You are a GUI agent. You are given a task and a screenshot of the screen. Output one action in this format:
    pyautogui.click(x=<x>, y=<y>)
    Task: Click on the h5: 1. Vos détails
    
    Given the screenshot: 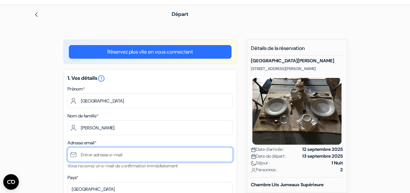 What is the action you would take?
    pyautogui.click(x=150, y=79)
    